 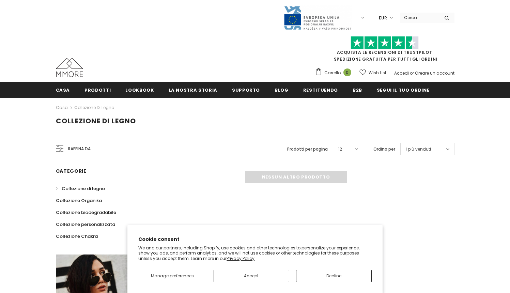 What do you see at coordinates (347, 72) in the screenshot?
I see `span: 0` at bounding box center [347, 72].